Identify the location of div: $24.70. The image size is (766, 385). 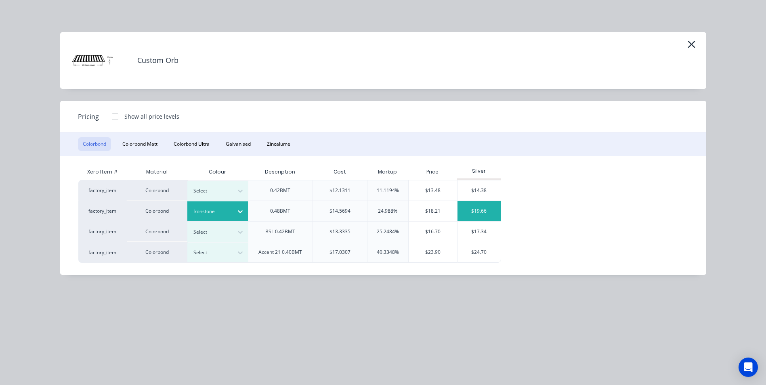
(479, 252).